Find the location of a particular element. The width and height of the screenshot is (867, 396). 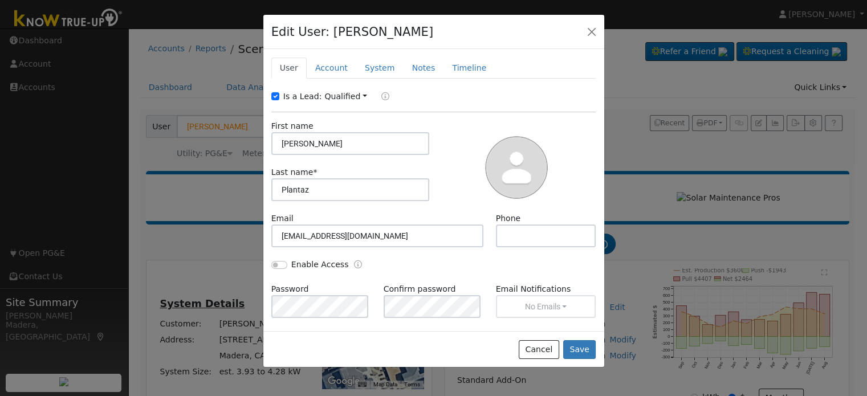

label: Is a Lead: is located at coordinates (303, 96).